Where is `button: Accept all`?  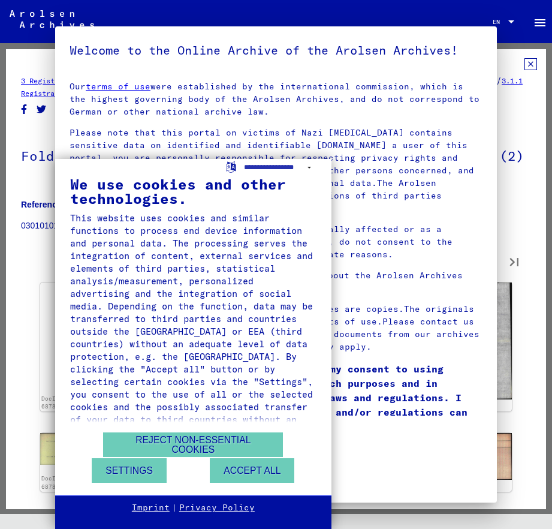 button: Accept all is located at coordinates (252, 470).